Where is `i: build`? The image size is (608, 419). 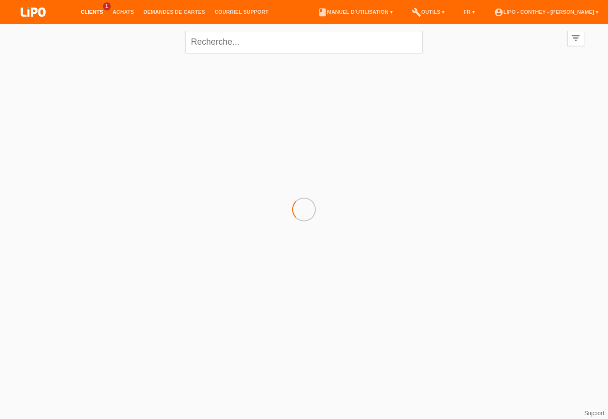 i: build is located at coordinates (417, 12).